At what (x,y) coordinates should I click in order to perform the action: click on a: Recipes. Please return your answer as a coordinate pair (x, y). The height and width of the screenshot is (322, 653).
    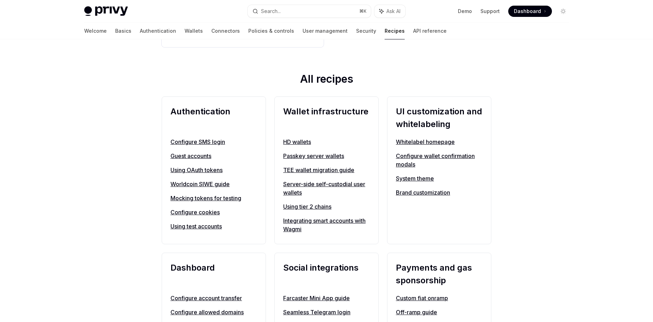
    Looking at the image, I should click on (394, 31).